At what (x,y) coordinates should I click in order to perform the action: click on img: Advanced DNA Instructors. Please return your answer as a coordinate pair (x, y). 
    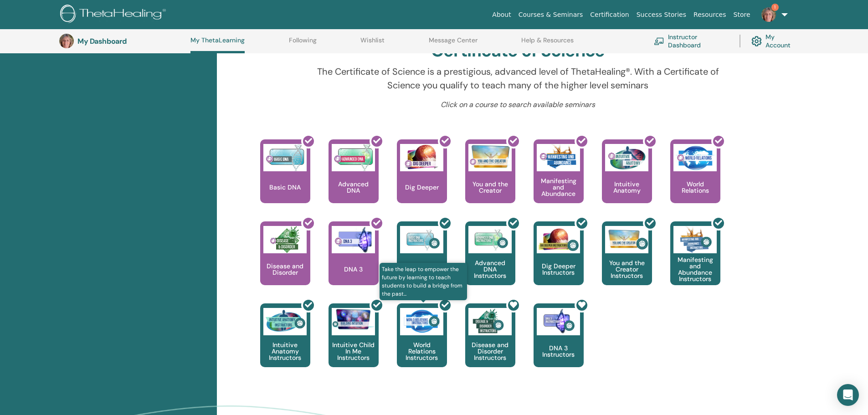
    Looking at the image, I should click on (489, 240).